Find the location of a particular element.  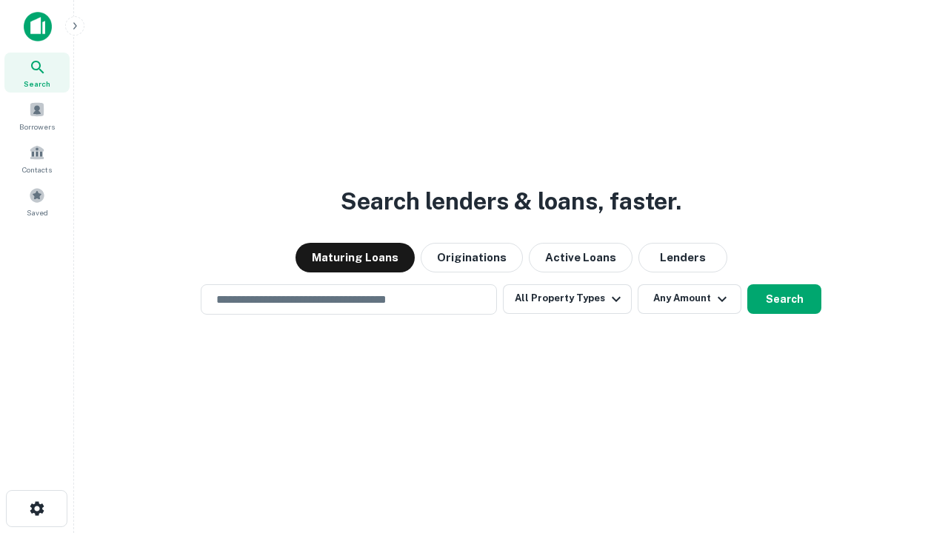

h3: Search lenders & loans, faster. is located at coordinates (511, 201).